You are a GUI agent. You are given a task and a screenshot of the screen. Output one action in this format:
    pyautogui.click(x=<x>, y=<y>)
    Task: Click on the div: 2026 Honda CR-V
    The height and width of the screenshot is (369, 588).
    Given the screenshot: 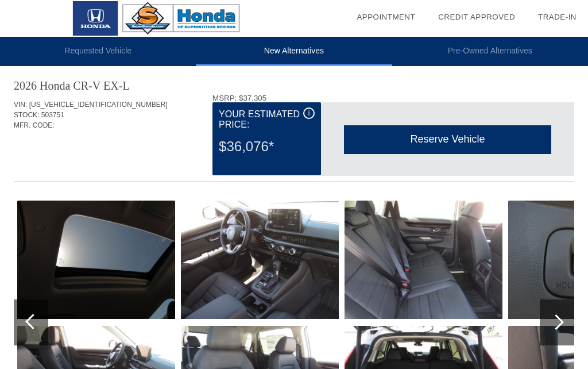 What is the action you would take?
    pyautogui.click(x=57, y=85)
    